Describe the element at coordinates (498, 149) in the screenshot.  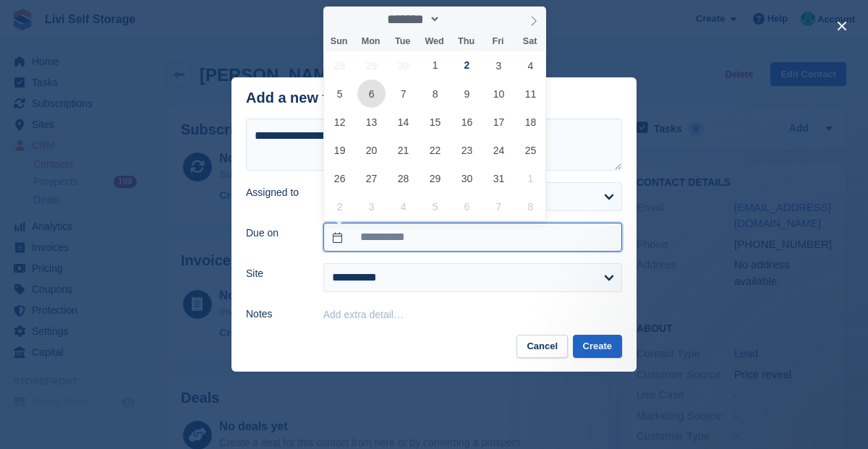
I see `span: October 24, 2025` at that location.